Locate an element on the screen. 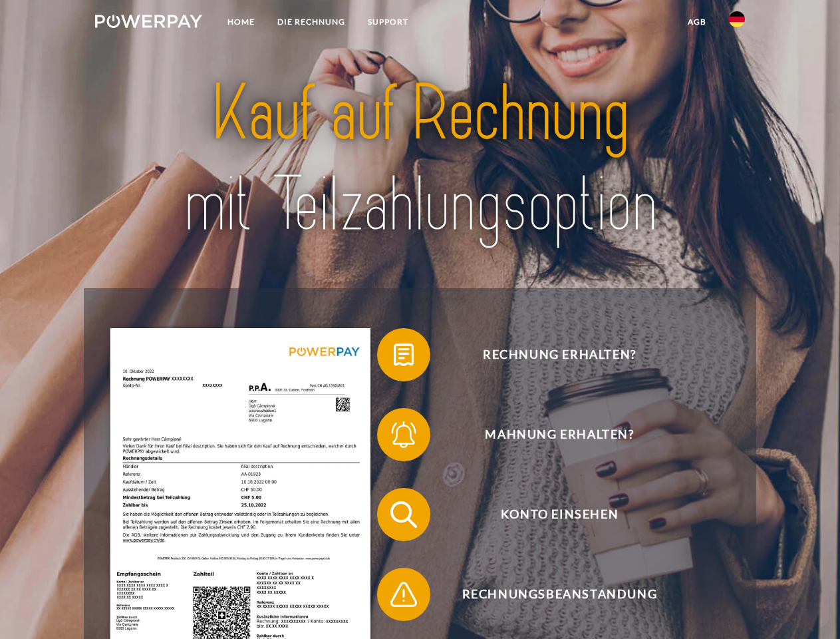  a: Mahnung erhalten? is located at coordinates (550, 434).